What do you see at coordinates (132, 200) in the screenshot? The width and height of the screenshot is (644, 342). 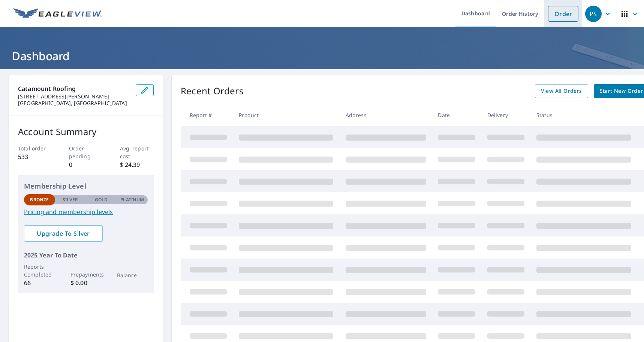 I see `p: Platinum` at bounding box center [132, 200].